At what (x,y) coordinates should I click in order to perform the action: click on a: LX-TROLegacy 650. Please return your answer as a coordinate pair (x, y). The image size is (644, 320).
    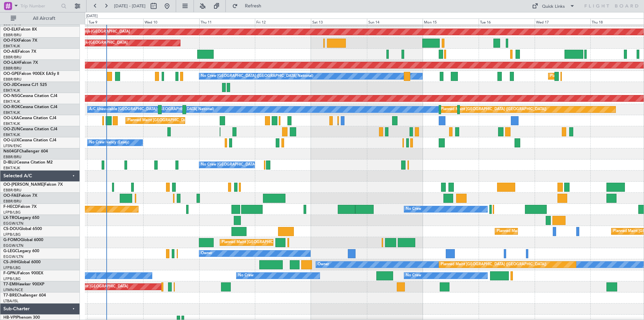
    Looking at the image, I should click on (21, 218).